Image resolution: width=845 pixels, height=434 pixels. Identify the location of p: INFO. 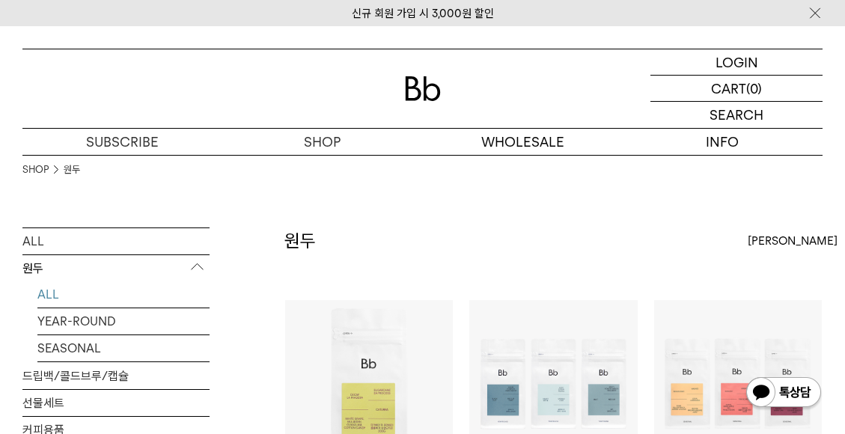
(723, 142).